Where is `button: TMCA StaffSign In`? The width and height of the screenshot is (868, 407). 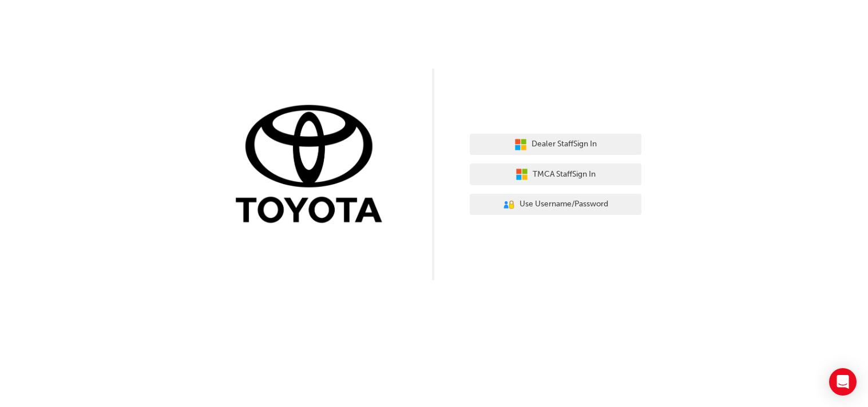
button: TMCA StaffSign In is located at coordinates (556, 175).